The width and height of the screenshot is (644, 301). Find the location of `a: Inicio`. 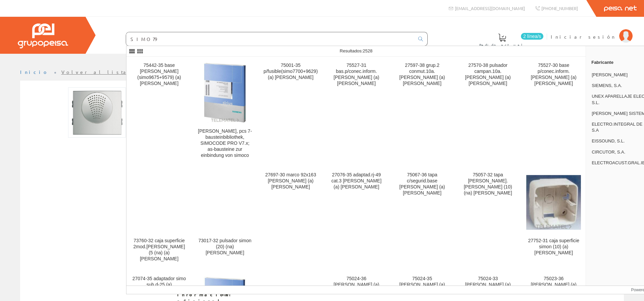

a: Inicio is located at coordinates (34, 72).